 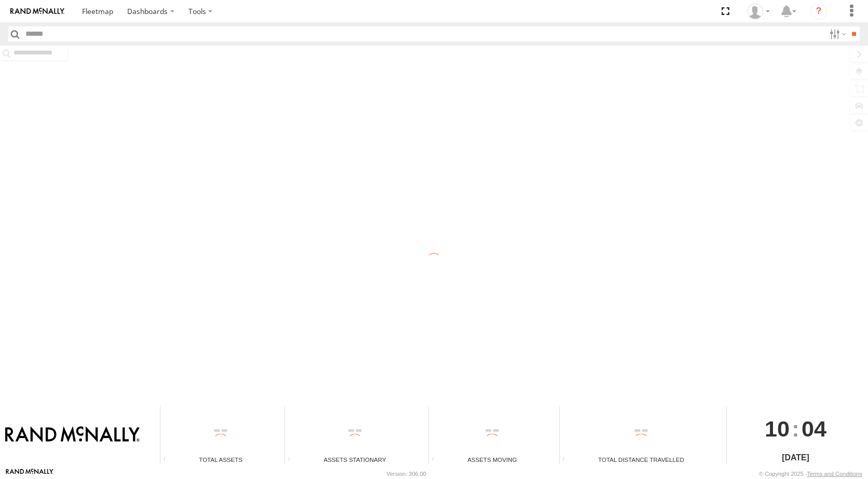 What do you see at coordinates (72, 435) in the screenshot?
I see `img: Rand McNally` at bounding box center [72, 435].